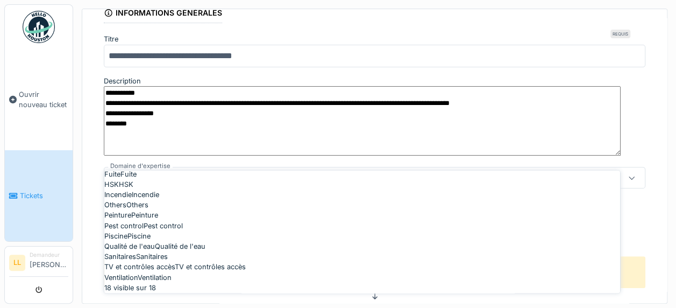 This screenshot has height=308, width=676. Describe the element at coordinates (44, 195) in the screenshot. I see `span: Tickets` at that location.